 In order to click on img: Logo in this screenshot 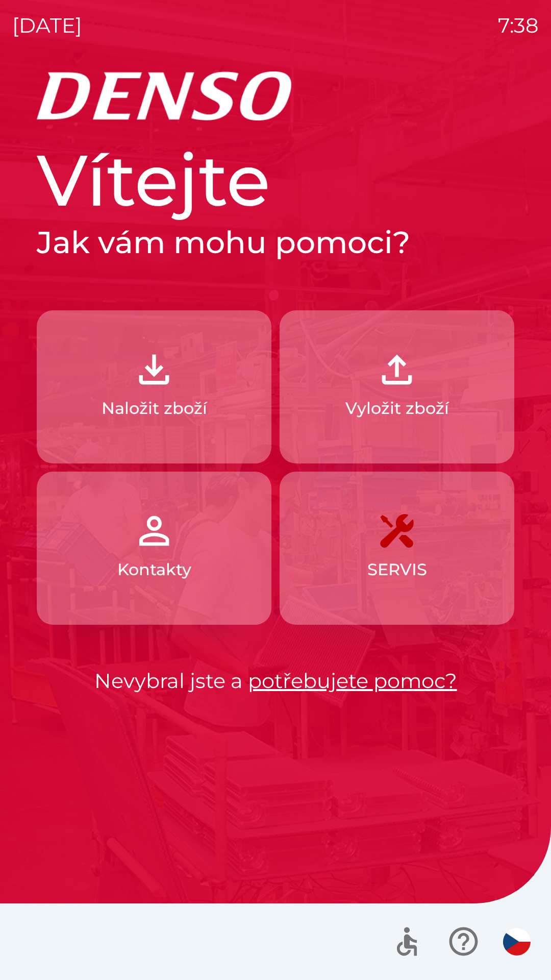, I will do `click(276, 96)`.